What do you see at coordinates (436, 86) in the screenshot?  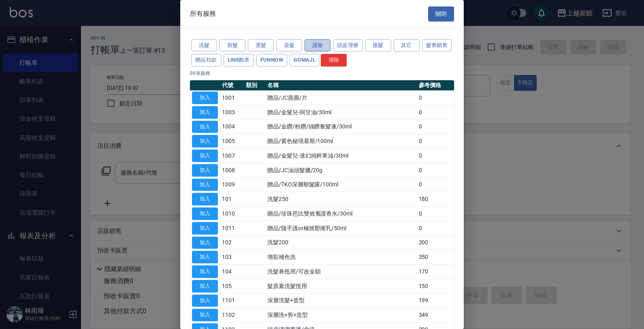 I see `th: 參考價格` at bounding box center [436, 86].